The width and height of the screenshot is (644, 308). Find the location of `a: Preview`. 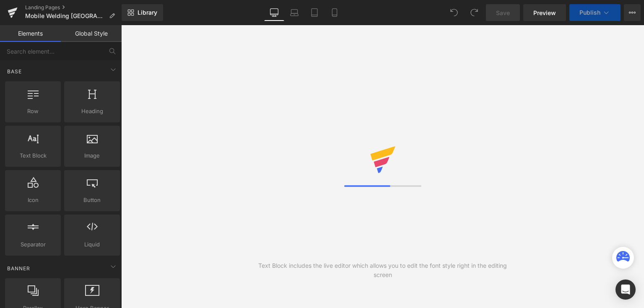

a: Preview is located at coordinates (544, 13).